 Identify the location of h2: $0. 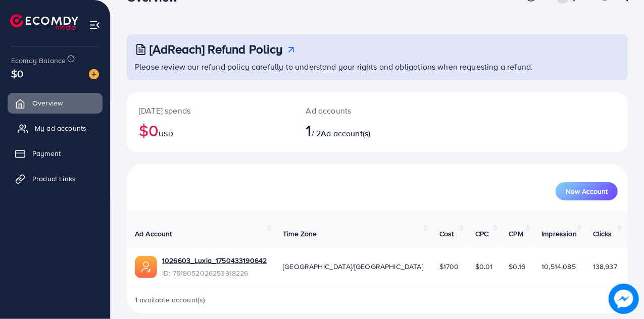
(210, 130).